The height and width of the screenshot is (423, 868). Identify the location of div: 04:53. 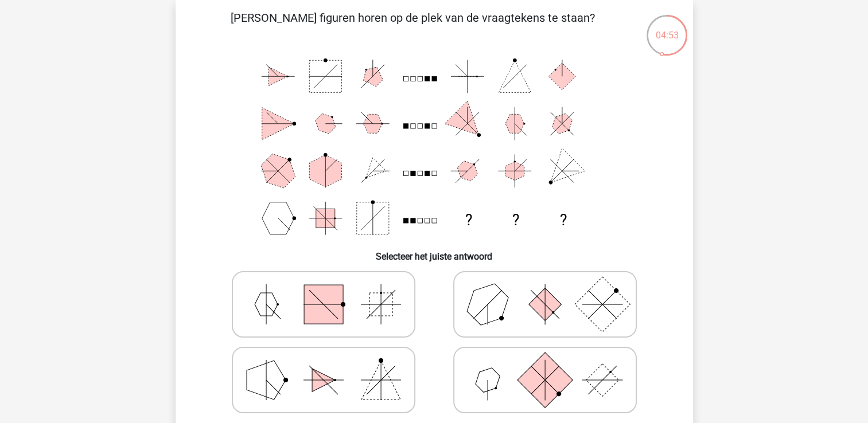
(666, 28).